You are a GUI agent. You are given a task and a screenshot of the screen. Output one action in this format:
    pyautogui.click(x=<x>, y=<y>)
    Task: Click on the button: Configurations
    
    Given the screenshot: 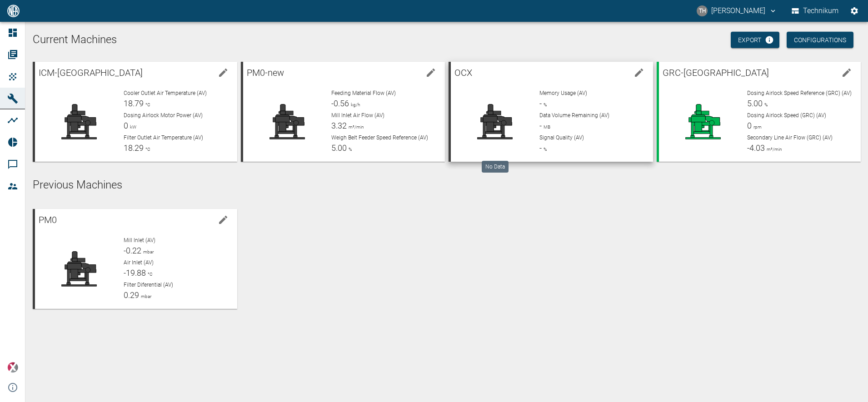 What is the action you would take?
    pyautogui.click(x=820, y=40)
    